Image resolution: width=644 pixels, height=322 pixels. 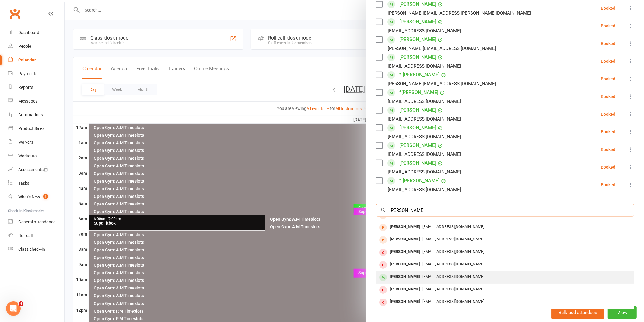 I want to click on div: Assessments, so click(x=33, y=169).